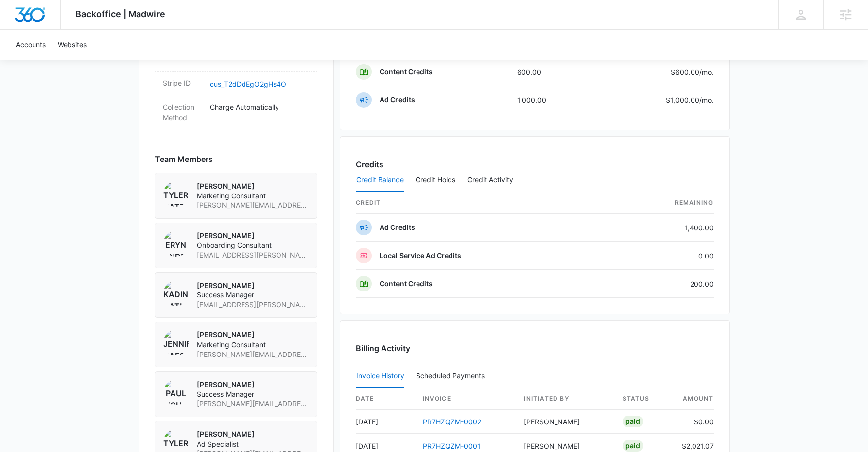 This screenshot has height=452, width=868. What do you see at coordinates (644, 399) in the screenshot?
I see `th: status` at bounding box center [644, 399].